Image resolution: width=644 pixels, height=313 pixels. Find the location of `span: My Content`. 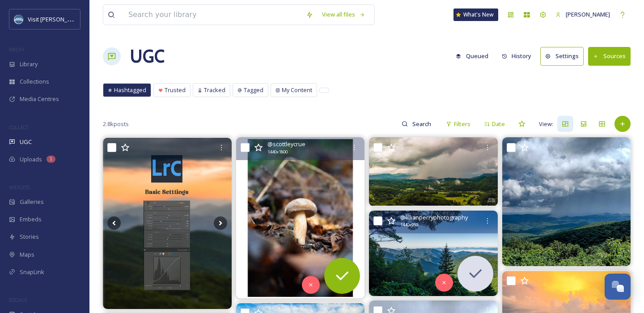

span: My Content is located at coordinates (297, 90).